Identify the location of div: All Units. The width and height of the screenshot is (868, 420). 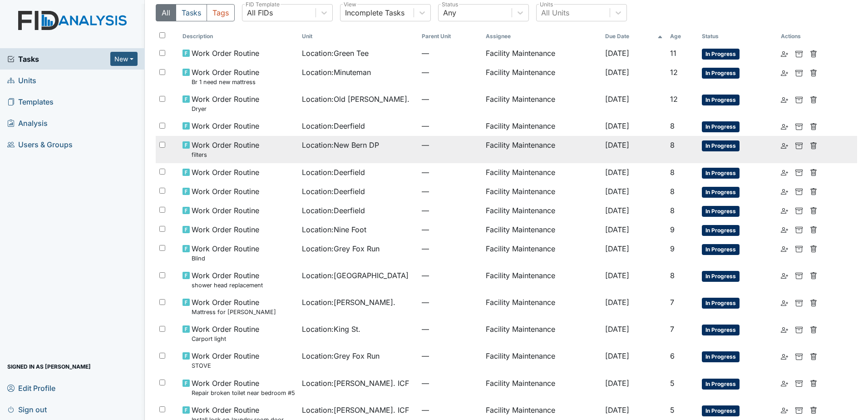
(555, 13).